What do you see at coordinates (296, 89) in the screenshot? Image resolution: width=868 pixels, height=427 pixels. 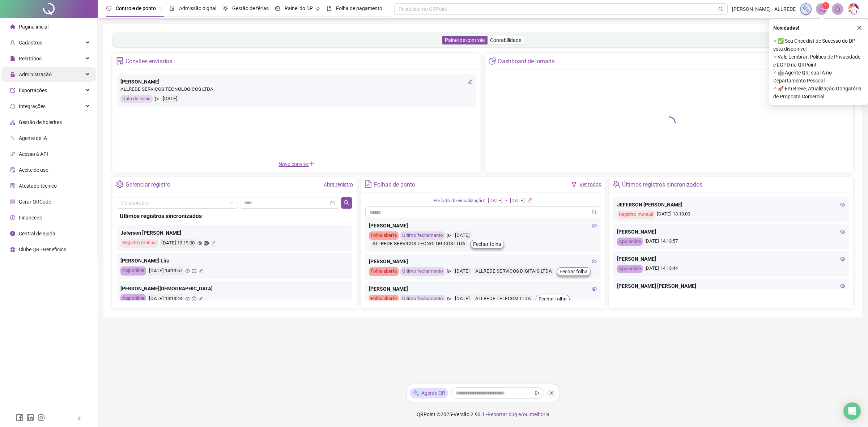 I see `div: ALLREDE SERVICOS TECNOLOGICOS LTDA` at bounding box center [296, 89].